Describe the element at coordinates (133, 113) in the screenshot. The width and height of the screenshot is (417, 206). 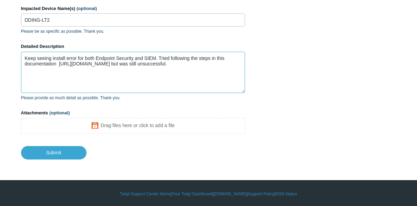
I see `label: Attachments` at that location.